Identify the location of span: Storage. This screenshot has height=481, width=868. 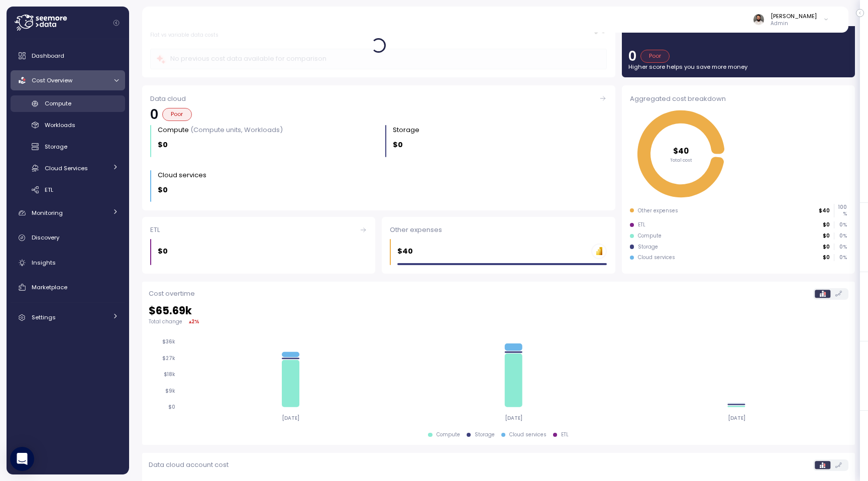
(56, 146).